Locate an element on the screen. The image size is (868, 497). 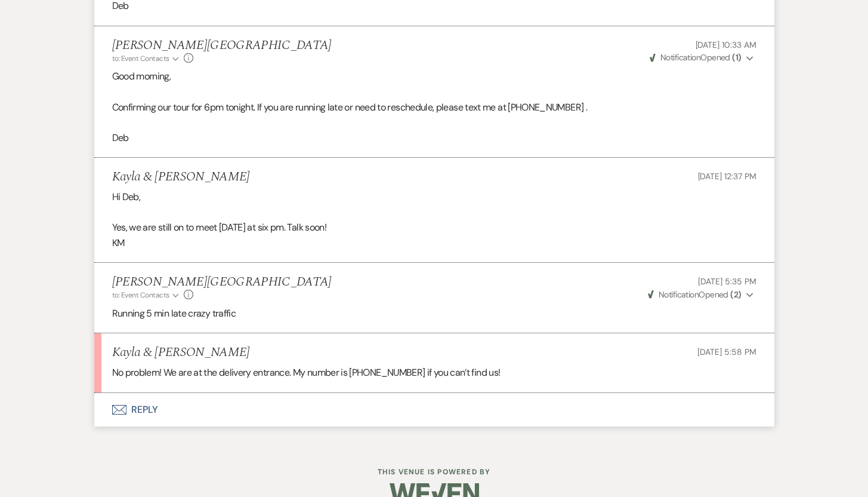
strong: ( 1 ) is located at coordinates (736, 57).